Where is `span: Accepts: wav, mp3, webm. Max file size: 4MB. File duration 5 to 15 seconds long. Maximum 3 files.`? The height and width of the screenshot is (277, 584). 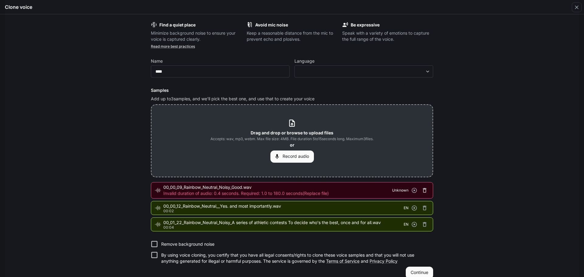 span: Accepts: wav, mp3, webm. Max file size: 4MB. File duration 5 to 15 seconds long. Maximum 3 files. is located at coordinates (292, 139).